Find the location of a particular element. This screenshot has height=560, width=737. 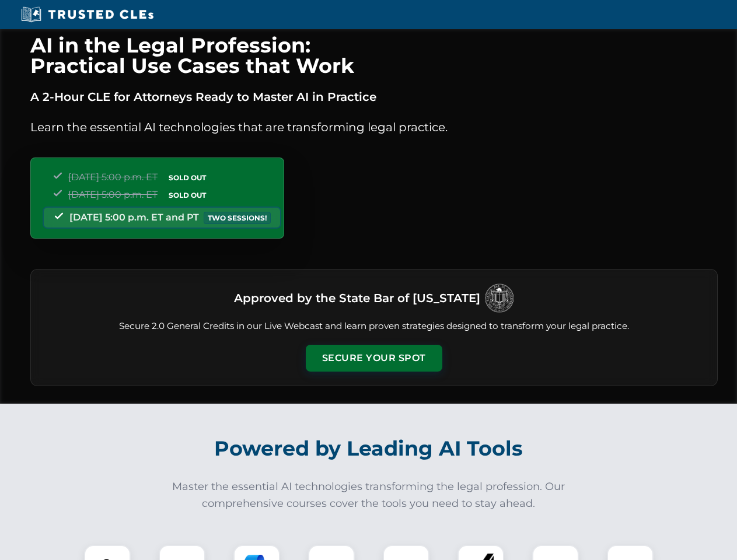

p: Master the essential AI technologies transforming the legal profession. Our comprehensive courses... is located at coordinates (369, 495).